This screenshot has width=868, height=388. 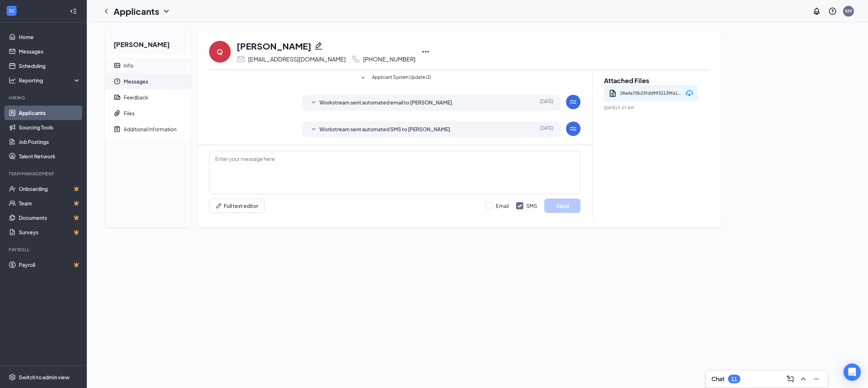 What do you see at coordinates (118, 97) in the screenshot?
I see `svg: Report` at bounding box center [118, 97].